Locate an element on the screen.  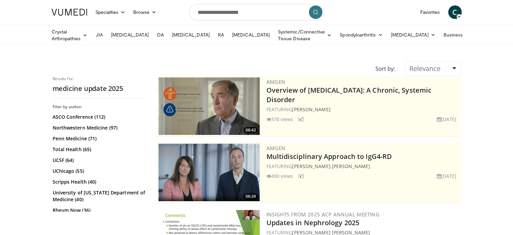
a: Scripps Health (40) is located at coordinates (99, 182).